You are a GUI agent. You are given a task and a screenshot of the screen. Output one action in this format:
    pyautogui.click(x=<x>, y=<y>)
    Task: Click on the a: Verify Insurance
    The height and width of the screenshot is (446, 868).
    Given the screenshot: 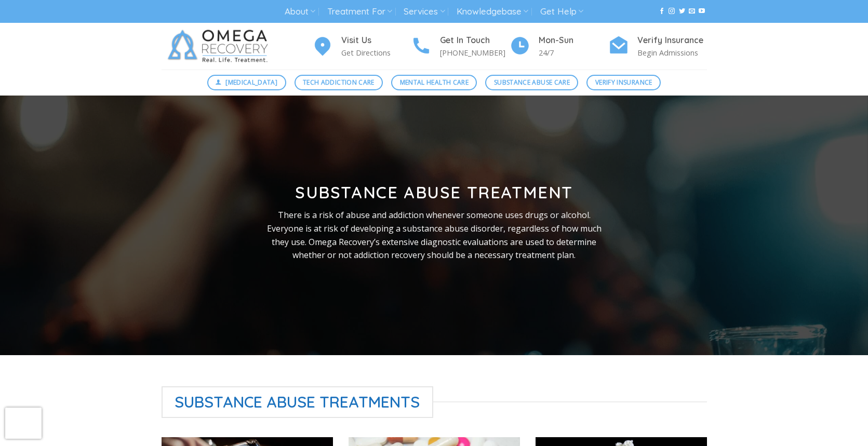 What is the action you would take?
    pyautogui.click(x=623, y=82)
    